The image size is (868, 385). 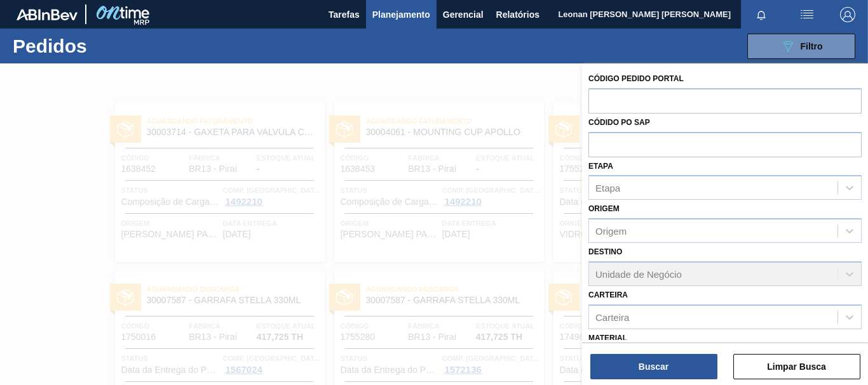 What do you see at coordinates (401, 15) in the screenshot?
I see `span: Planejamento` at bounding box center [401, 15].